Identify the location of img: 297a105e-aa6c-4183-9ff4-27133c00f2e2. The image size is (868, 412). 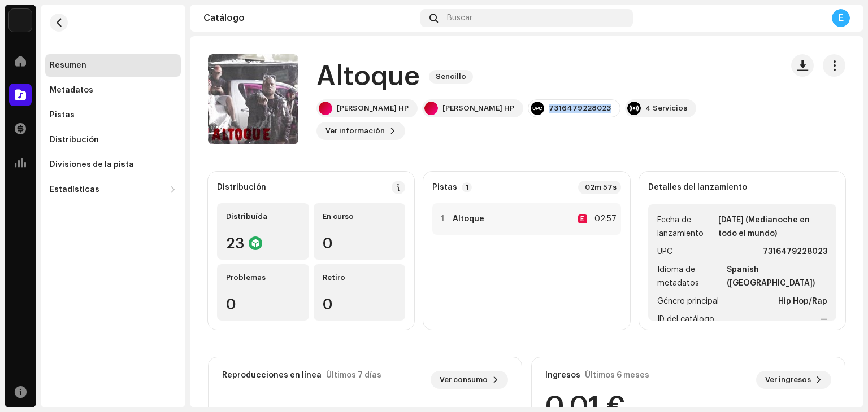
(21, 21).